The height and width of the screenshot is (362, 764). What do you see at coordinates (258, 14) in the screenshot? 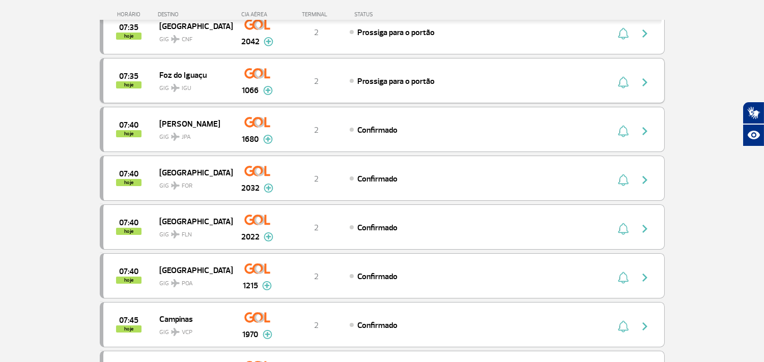
I see `div: CIA AÉREA` at bounding box center [258, 14].